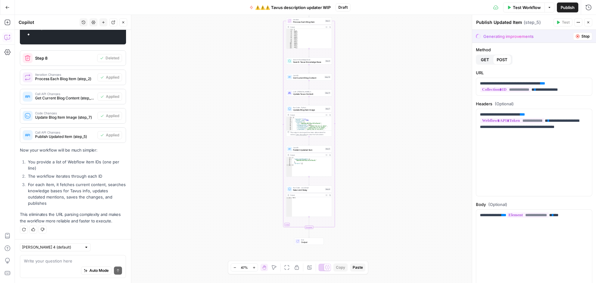 This screenshot has height=283, width=596. Describe the element at coordinates (358, 267) in the screenshot. I see `button: Paste` at that location.